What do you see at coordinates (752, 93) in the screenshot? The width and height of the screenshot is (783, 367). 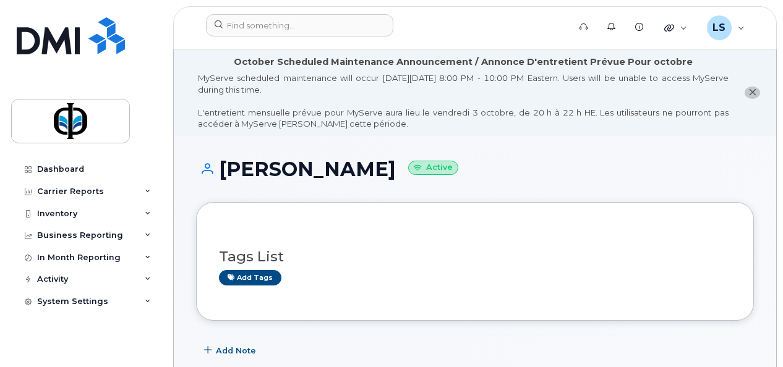 I see `button: close notification` at bounding box center [752, 93].